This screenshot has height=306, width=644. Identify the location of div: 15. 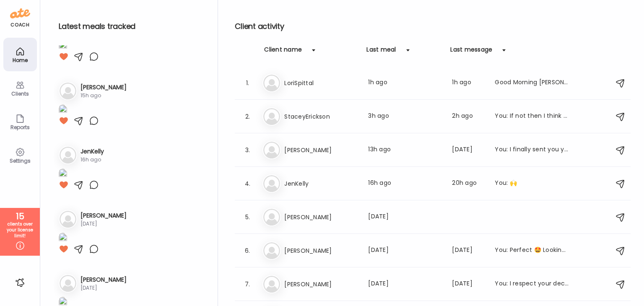
(20, 216).